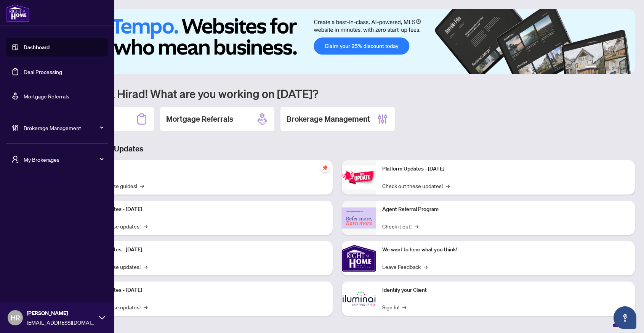 The width and height of the screenshot is (644, 333). What do you see at coordinates (18, 13) in the screenshot?
I see `img: logo` at bounding box center [18, 13].